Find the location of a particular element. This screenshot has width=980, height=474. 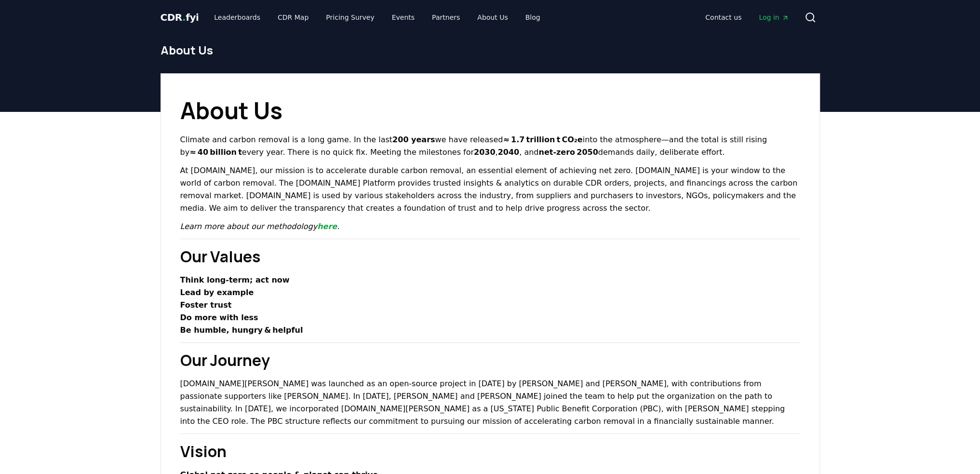

strong: Think long‑term; act now is located at coordinates (235, 280).